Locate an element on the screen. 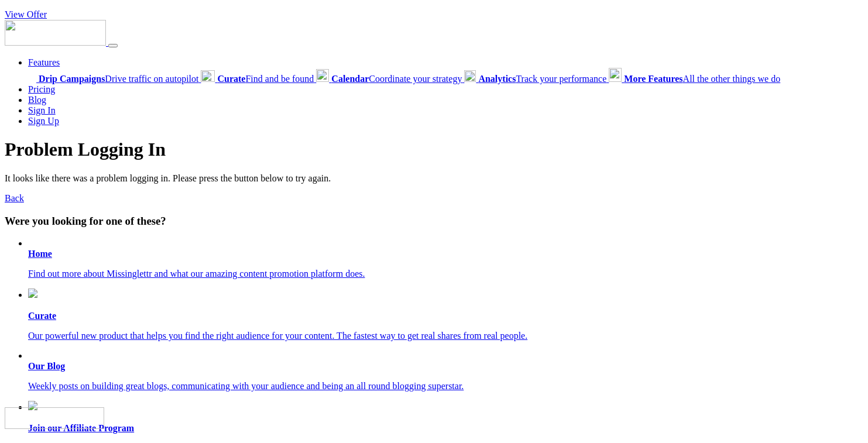 This screenshot has width=868, height=443. img: revenue.png is located at coordinates (33, 406).